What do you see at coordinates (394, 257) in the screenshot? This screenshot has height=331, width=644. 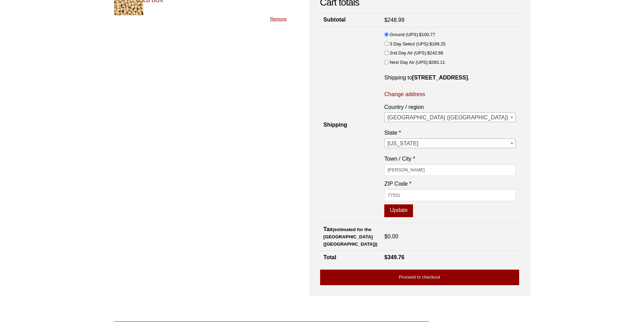 I see `bdi: 349.76` at bounding box center [394, 257].